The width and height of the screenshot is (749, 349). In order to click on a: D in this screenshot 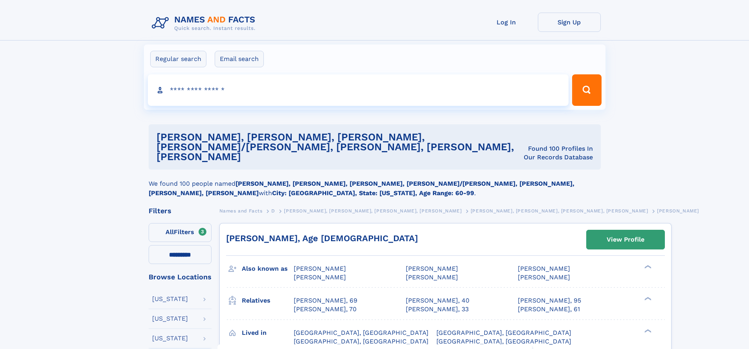, I will do `click(273, 210)`.